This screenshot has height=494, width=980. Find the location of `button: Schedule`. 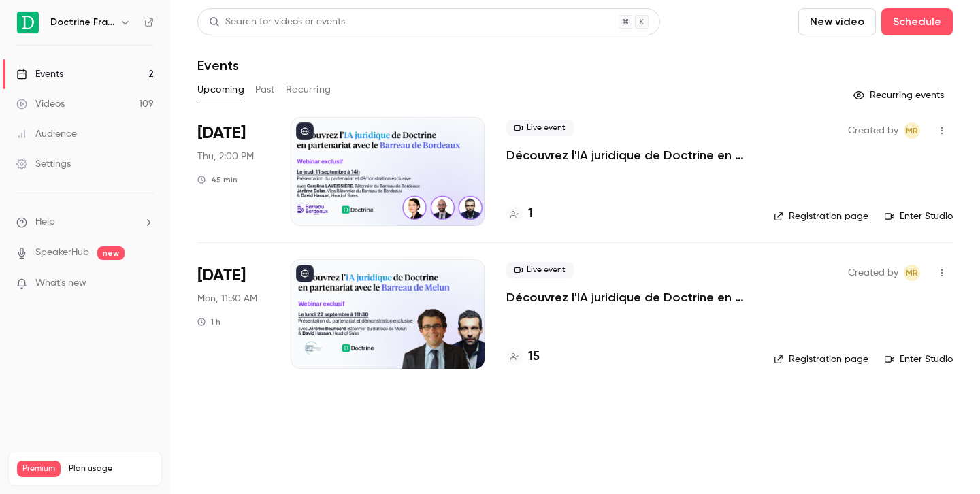

button: Schedule is located at coordinates (917, 21).